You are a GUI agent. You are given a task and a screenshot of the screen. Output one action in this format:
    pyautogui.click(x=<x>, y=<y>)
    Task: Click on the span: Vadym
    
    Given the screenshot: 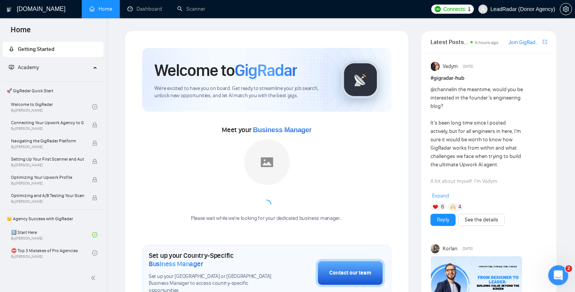 What is the action you would take?
    pyautogui.click(x=450, y=66)
    